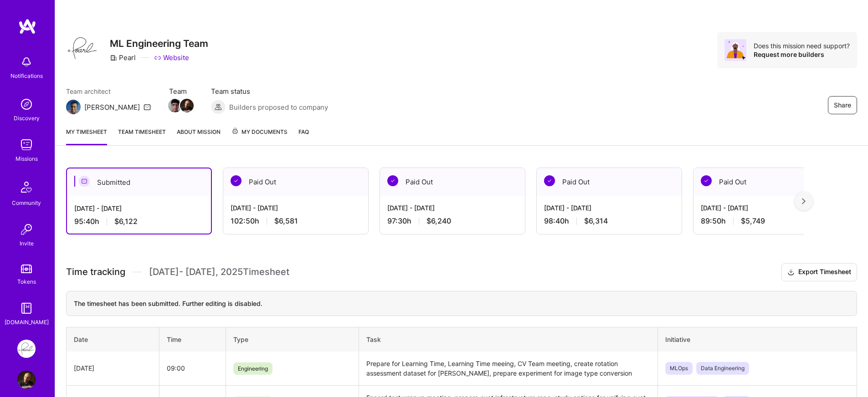  Describe the element at coordinates (801, 54) in the screenshot. I see `div: Request more builders` at that location.